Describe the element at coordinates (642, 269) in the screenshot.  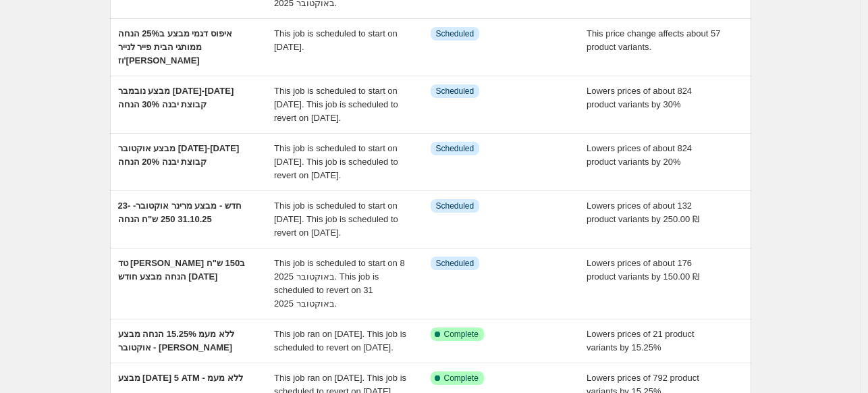
I see `span: Lowers prices of about 176 product variants by 150.00 ₪` at that location.